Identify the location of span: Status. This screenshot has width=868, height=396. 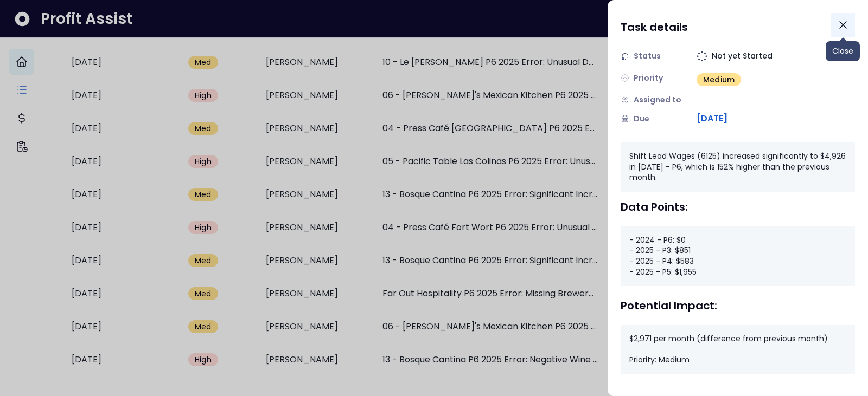
(647, 56).